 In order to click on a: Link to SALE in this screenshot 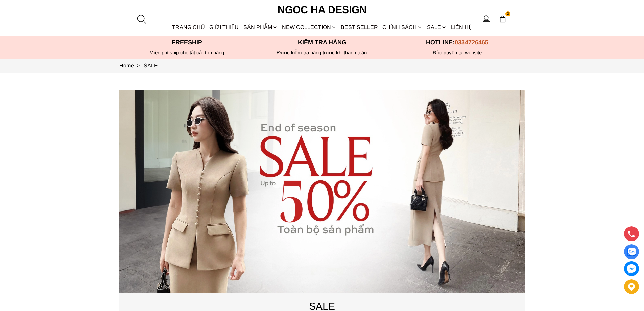, I will do `click(151, 65)`.